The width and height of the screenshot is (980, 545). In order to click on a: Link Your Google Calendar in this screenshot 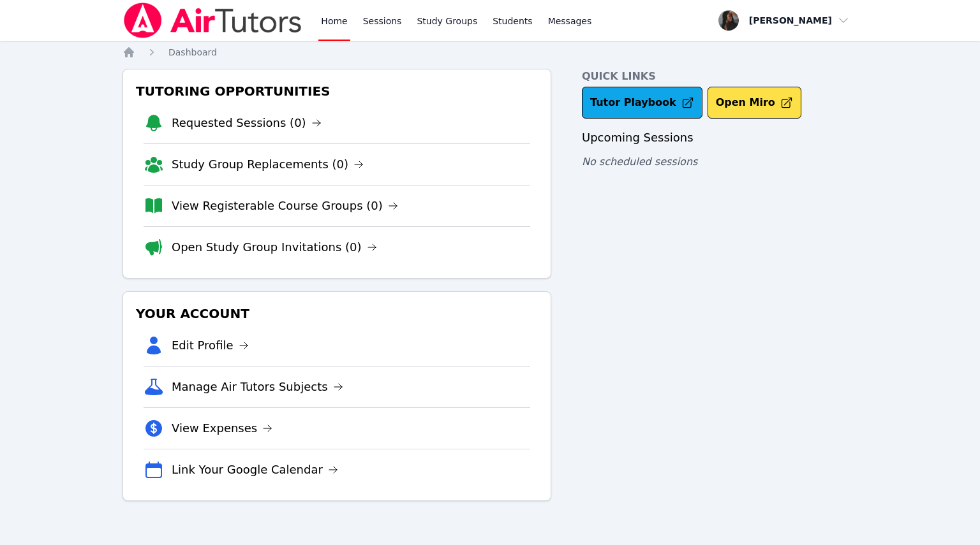, I will do `click(254, 470)`.